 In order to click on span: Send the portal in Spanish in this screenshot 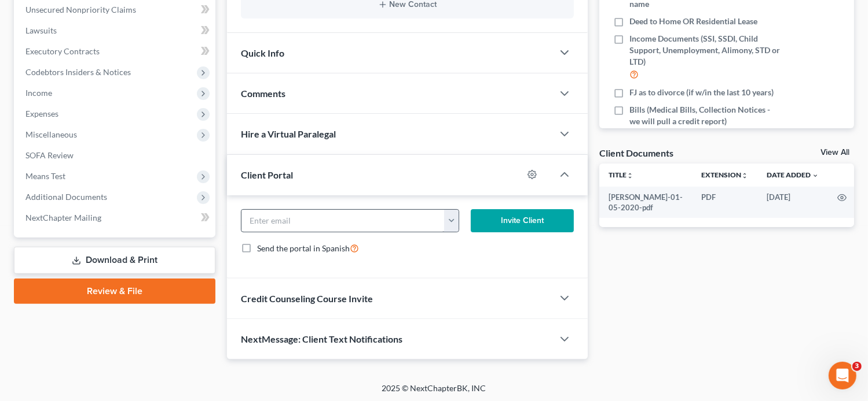, I will do `click(303, 248)`.